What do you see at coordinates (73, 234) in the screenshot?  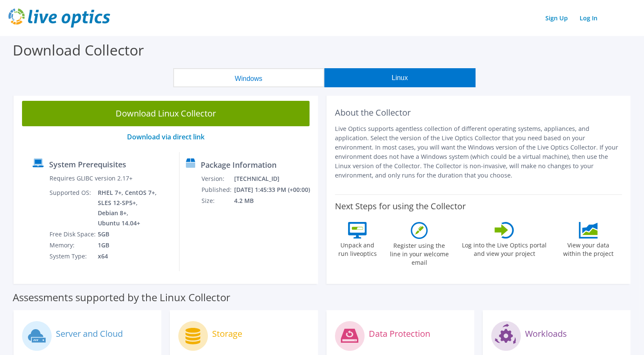 I see `td: Free Disk Space:` at bounding box center [73, 234].